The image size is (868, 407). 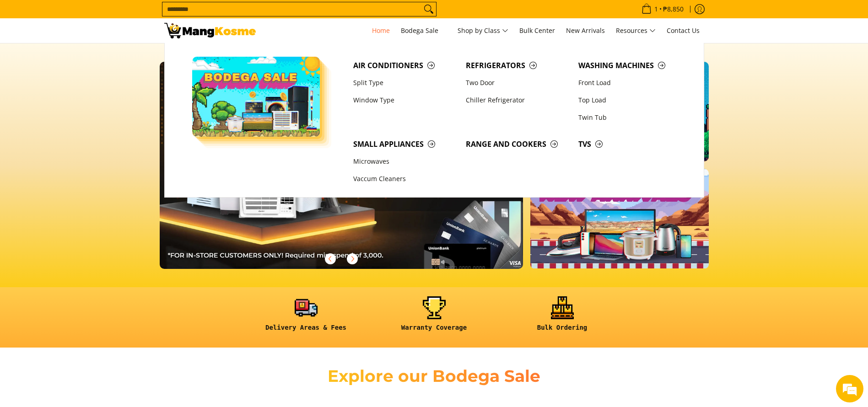 What do you see at coordinates (381, 30) in the screenshot?
I see `a: Home` at bounding box center [381, 30].